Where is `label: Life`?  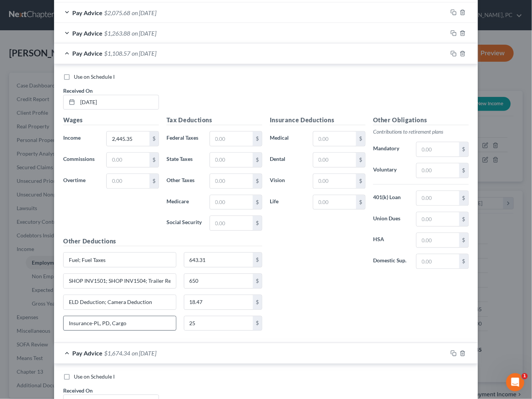 label: Life is located at coordinates (288, 202).